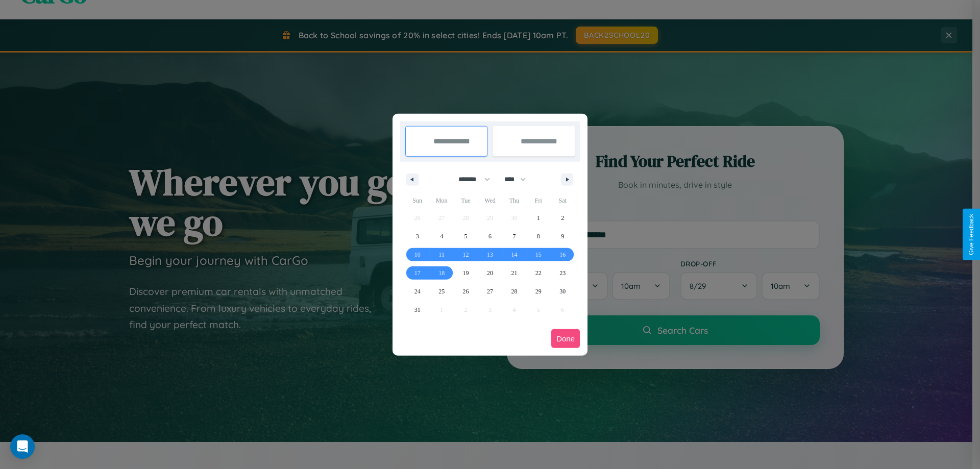  I want to click on button: 5, so click(465, 236).